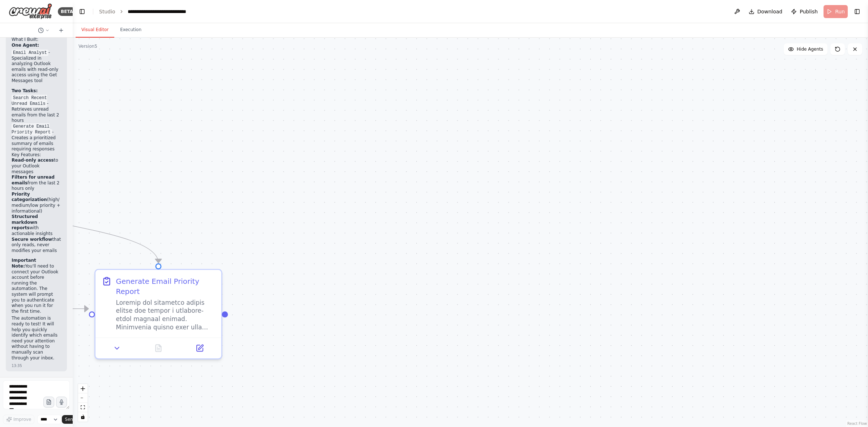  I want to click on span: Improve, so click(22, 419).